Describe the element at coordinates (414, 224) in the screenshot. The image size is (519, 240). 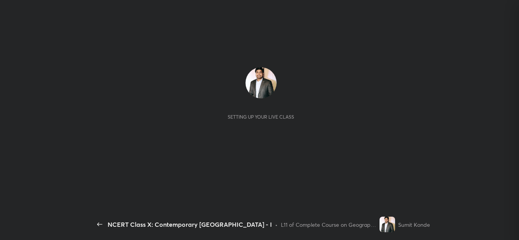
I see `div: Sumit Konde` at that location.